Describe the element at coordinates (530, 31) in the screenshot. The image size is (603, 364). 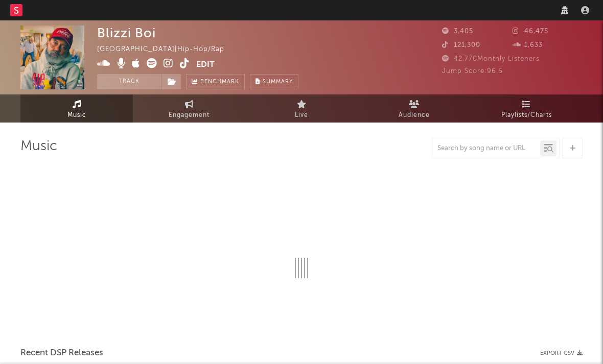
I see `span: 46,475` at that location.